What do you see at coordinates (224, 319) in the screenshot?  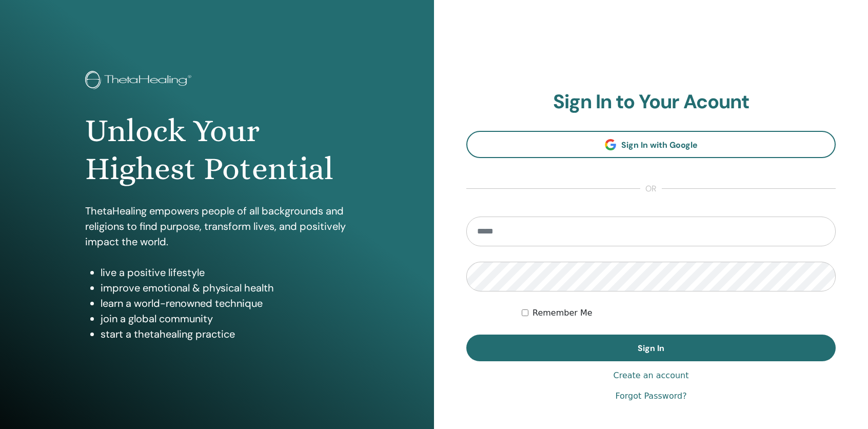 I see `li: join a global community` at bounding box center [224, 319].